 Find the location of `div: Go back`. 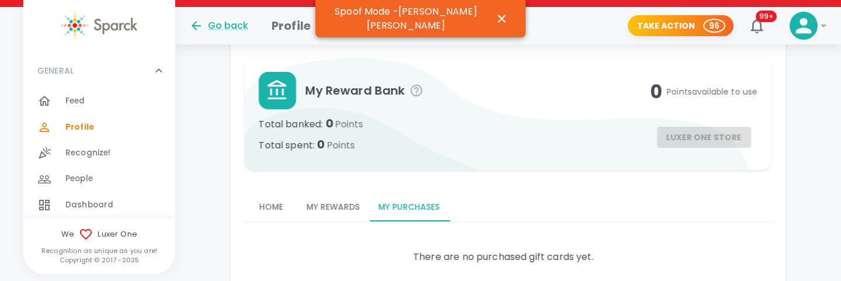

div: Go back is located at coordinates (218, 26).